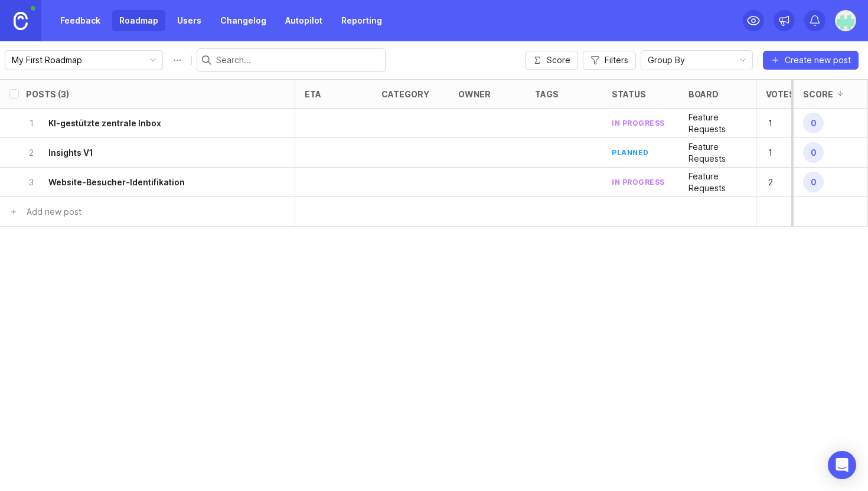 The width and height of the screenshot is (868, 491). What do you see at coordinates (629, 94) in the screenshot?
I see `div: status` at bounding box center [629, 94].